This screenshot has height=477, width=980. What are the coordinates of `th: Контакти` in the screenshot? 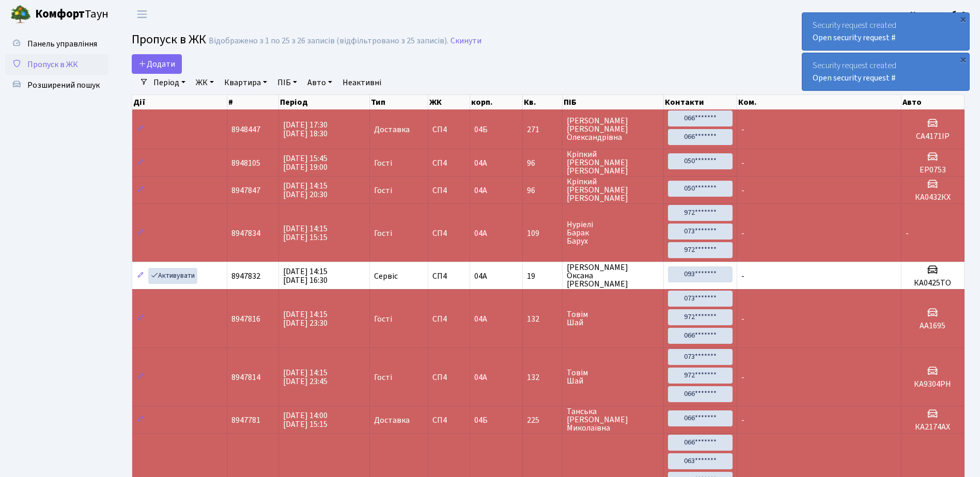 It's located at (700, 103).